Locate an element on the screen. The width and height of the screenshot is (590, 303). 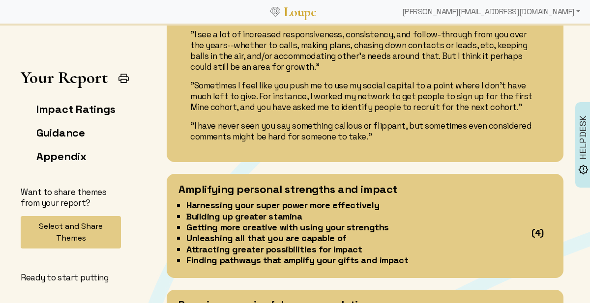
p: "I see a lot of increased responsiveness, consistency, and follow-through from you over the years... is located at coordinates (365, 51).